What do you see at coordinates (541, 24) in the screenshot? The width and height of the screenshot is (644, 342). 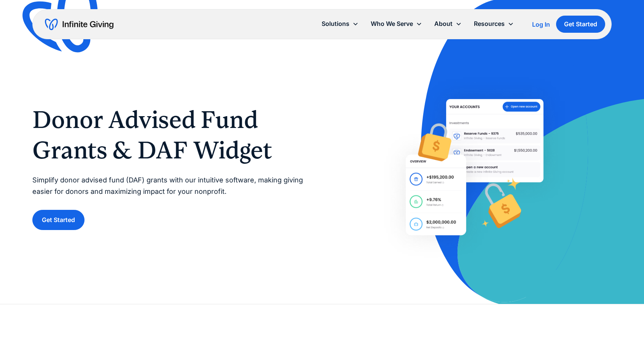 I see `a: Log In` at bounding box center [541, 24].